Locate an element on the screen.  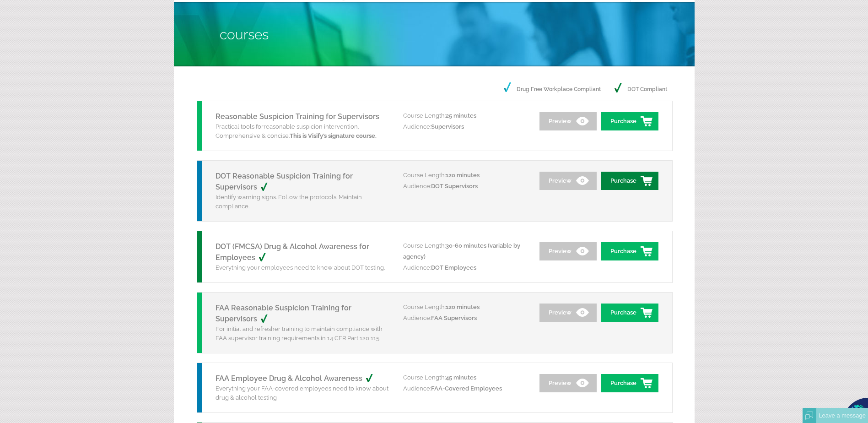
span: 45 minutes is located at coordinates (460, 377).